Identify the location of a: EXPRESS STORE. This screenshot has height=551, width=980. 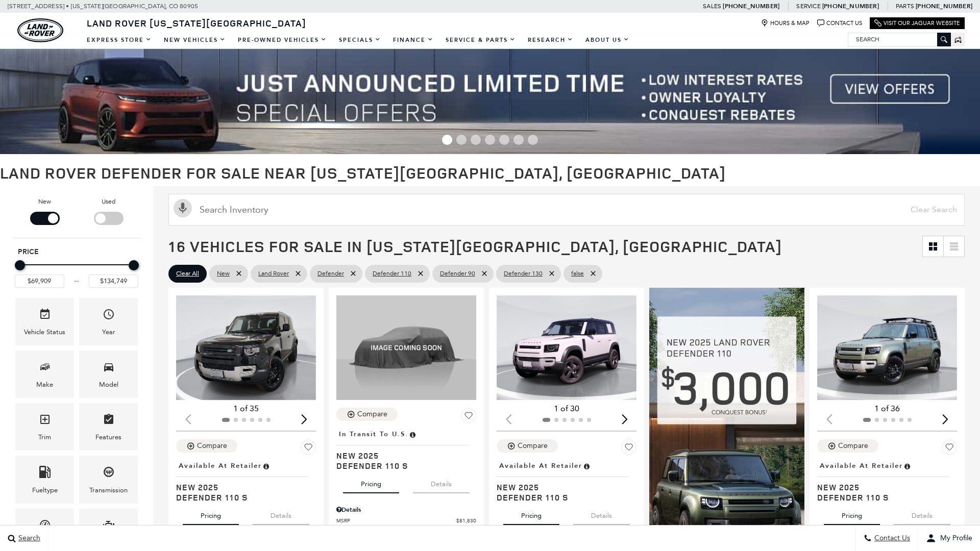
(119, 40).